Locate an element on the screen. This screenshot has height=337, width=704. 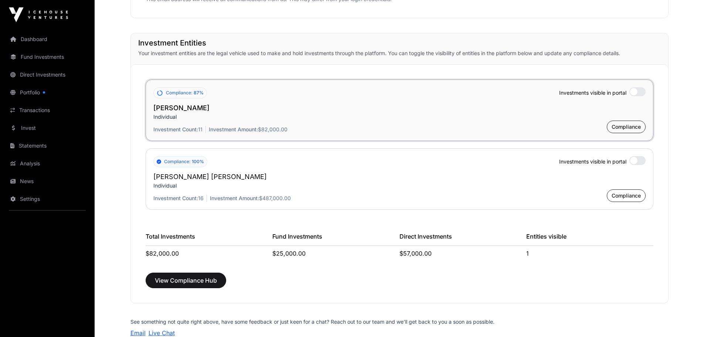
a: Email is located at coordinates (138, 333).